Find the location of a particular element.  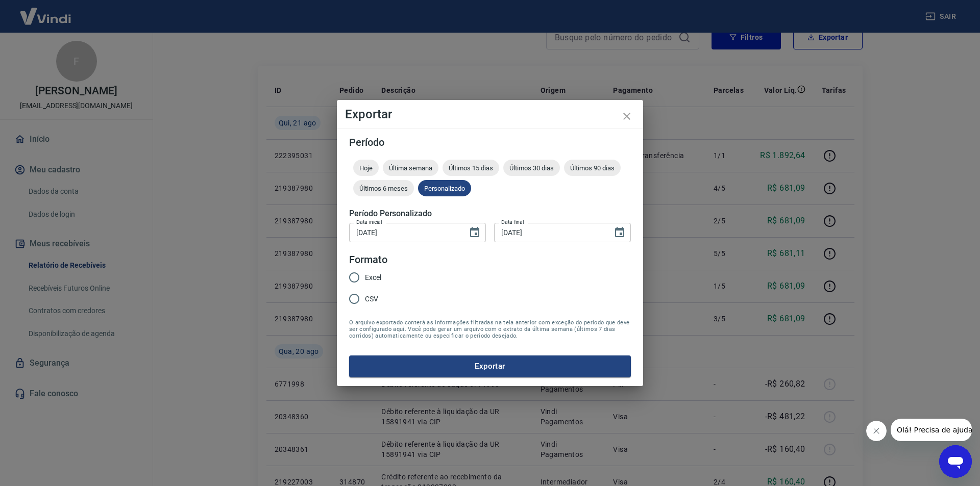

div: Últimos 30 dias is located at coordinates (531, 168).